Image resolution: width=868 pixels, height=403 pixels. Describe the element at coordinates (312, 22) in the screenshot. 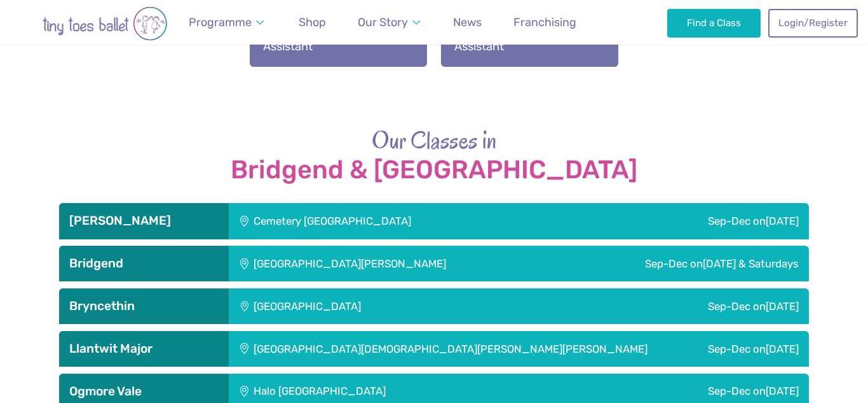

I see `a: Shop` at that location.